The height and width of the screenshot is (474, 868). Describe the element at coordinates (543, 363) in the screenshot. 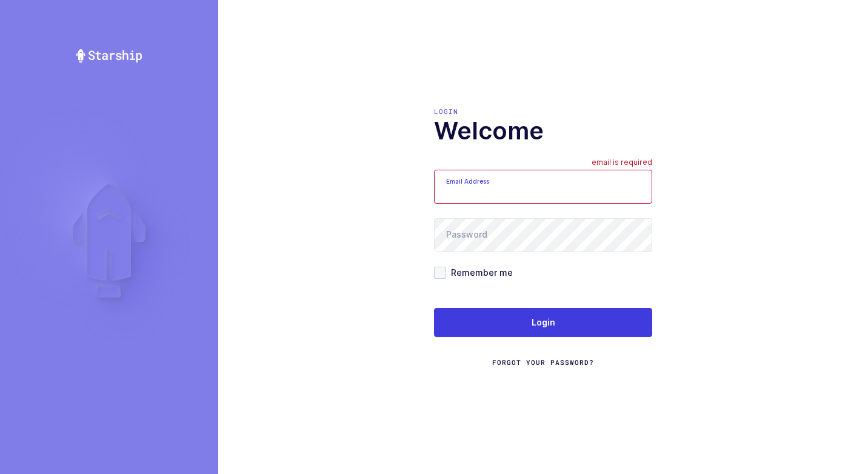

I see `span: Forgot Your Password?` at that location.